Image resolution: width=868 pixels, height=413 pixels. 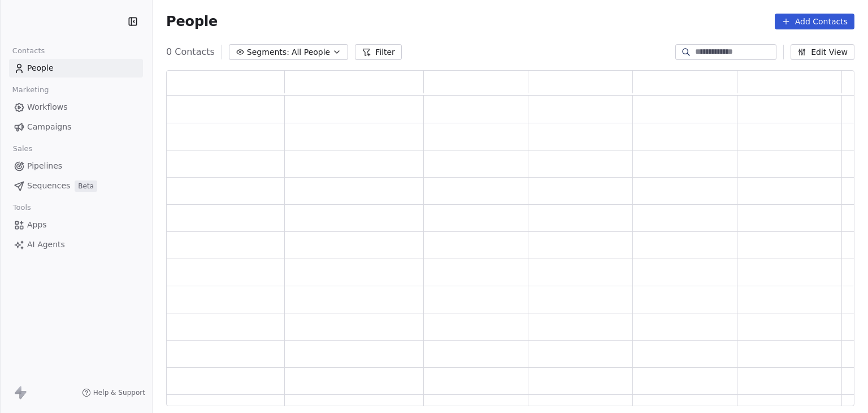 What do you see at coordinates (76, 126) in the screenshot?
I see `a: Campaigns` at bounding box center [76, 126].